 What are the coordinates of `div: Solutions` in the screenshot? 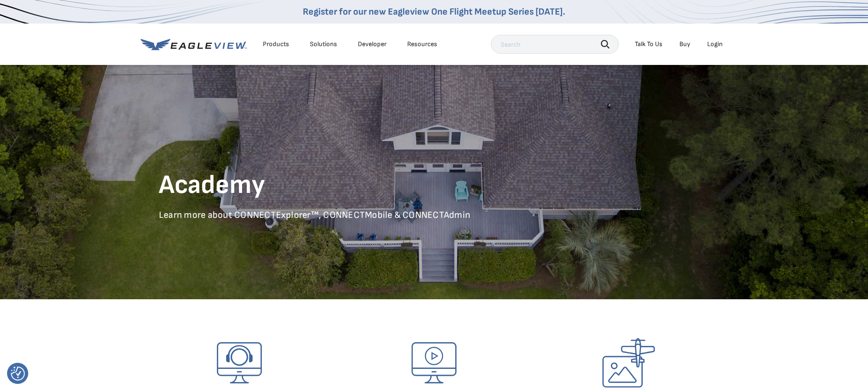 It's located at (324, 44).